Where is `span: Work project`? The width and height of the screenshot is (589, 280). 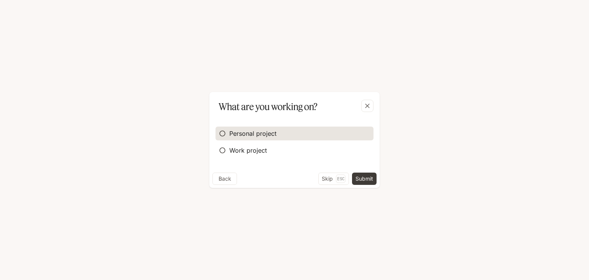
span: Work project is located at coordinates (248, 150).